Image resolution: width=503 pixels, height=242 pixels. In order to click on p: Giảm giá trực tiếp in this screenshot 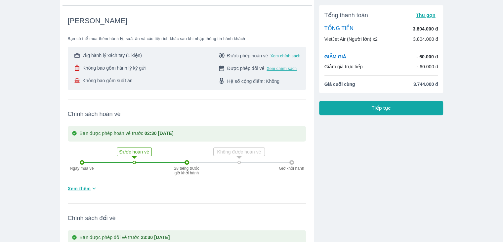, I will do `click(344, 67)`.